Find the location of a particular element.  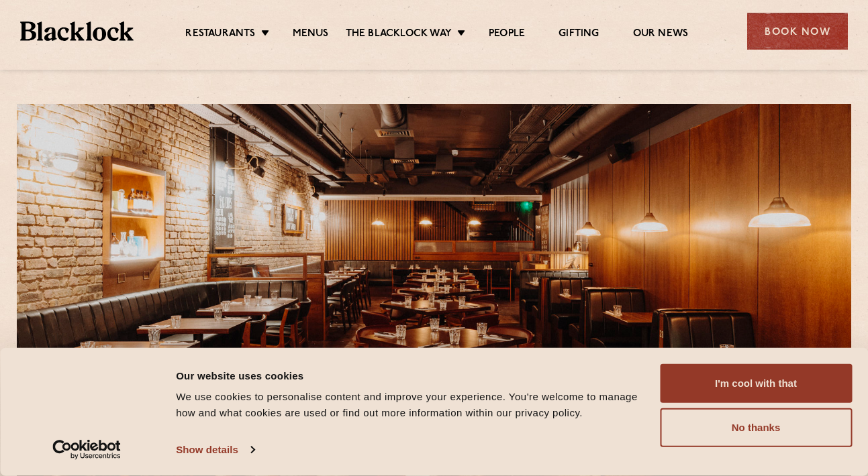

a: The Blacklock Way is located at coordinates (399, 35).